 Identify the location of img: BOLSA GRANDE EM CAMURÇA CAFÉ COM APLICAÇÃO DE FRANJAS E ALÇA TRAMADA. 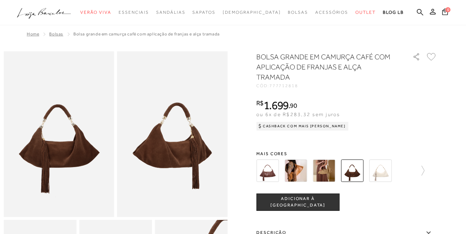
(352, 171).